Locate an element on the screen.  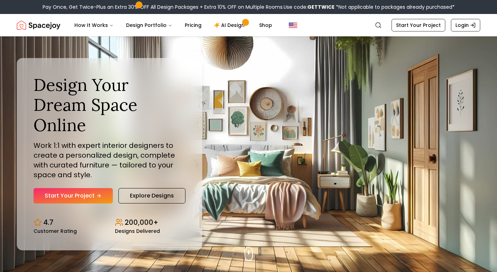
p: 200,000+ is located at coordinates (142, 222).